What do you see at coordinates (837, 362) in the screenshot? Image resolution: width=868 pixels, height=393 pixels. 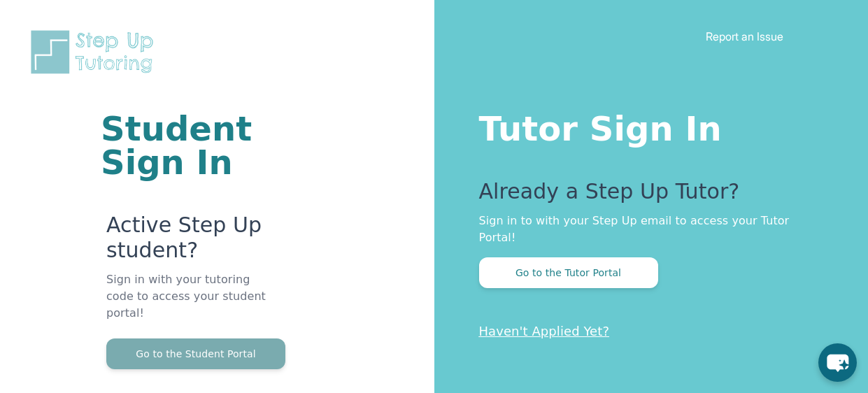 I see `button: chat-button` at bounding box center [837, 362].